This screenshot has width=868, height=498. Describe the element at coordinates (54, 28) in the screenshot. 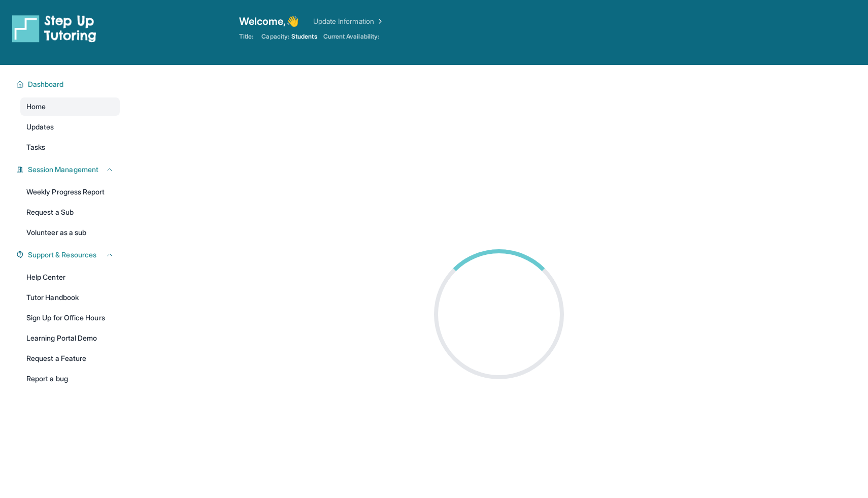

I see `img: logo` at that location.